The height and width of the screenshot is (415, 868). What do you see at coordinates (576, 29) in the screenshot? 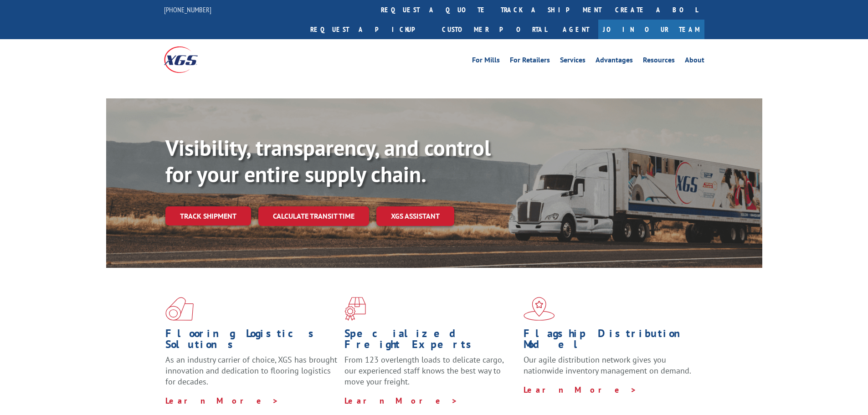
I see `a: Agent` at bounding box center [576, 29].